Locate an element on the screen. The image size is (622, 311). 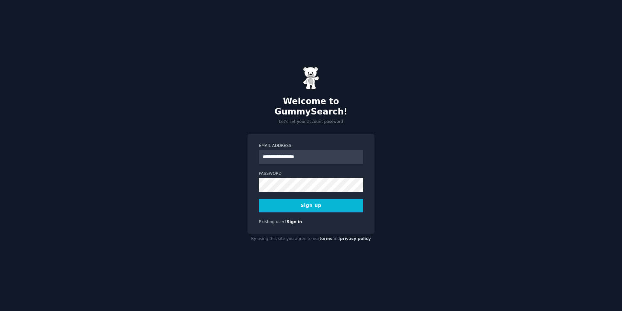
p: Let's set your account password is located at coordinates (311, 122).